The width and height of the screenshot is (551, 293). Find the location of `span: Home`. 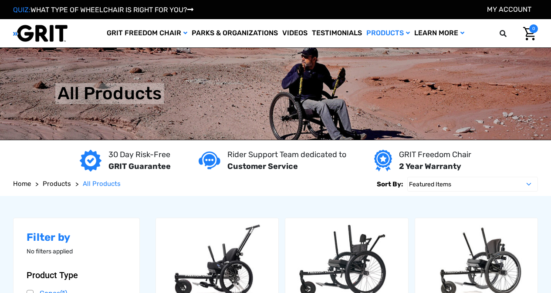

span: Home is located at coordinates (22, 184).